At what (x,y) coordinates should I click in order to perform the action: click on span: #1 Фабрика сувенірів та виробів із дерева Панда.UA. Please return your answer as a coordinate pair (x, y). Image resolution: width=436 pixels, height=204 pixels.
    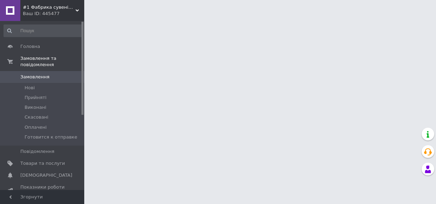
    Looking at the image, I should click on (49, 7).